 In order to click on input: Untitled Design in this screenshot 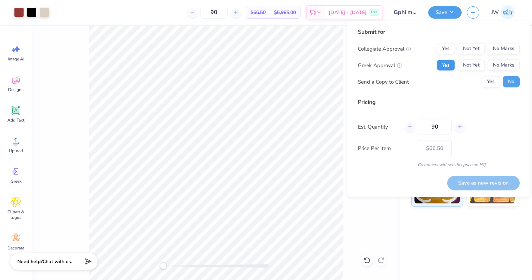, I will do `click(406, 12)`.